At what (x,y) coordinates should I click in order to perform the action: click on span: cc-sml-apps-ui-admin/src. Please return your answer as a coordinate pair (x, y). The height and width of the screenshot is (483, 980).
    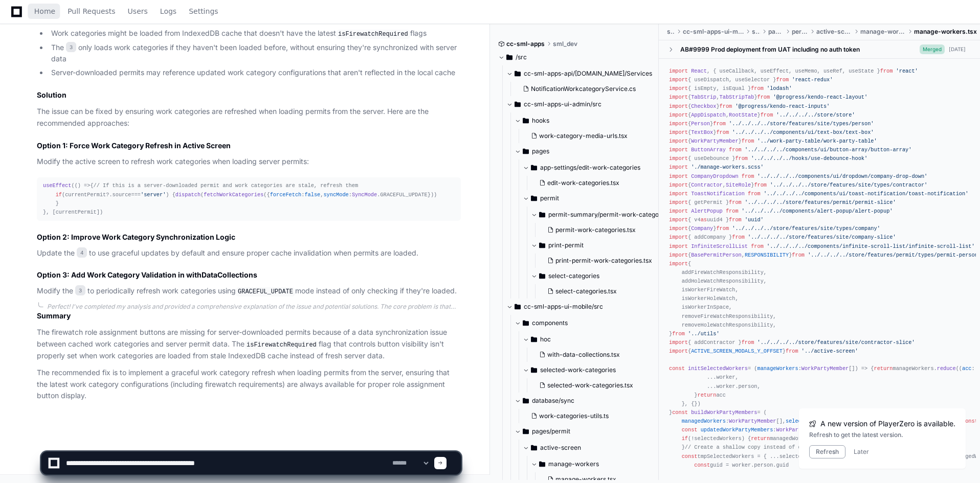
    Looking at the image, I should click on (562, 104).